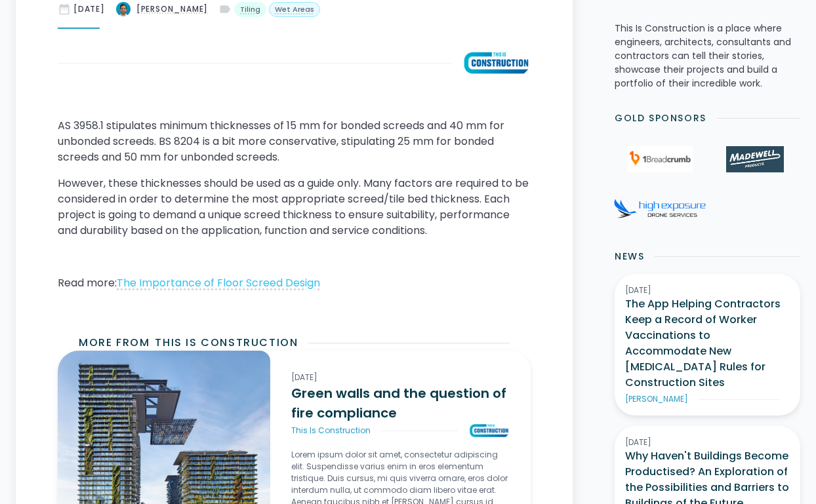 This screenshot has width=816, height=504. I want to click on a: Tiling, so click(250, 10).